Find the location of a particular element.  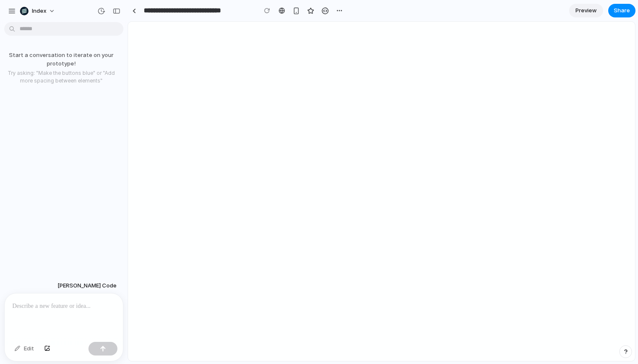

span: Index is located at coordinates (39, 11).